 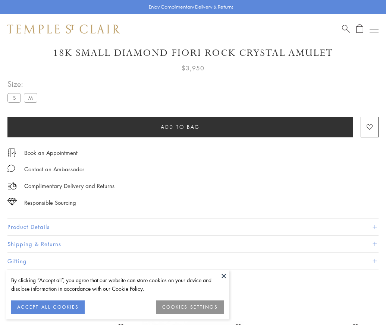 I want to click on span: $3,950, so click(x=193, y=68).